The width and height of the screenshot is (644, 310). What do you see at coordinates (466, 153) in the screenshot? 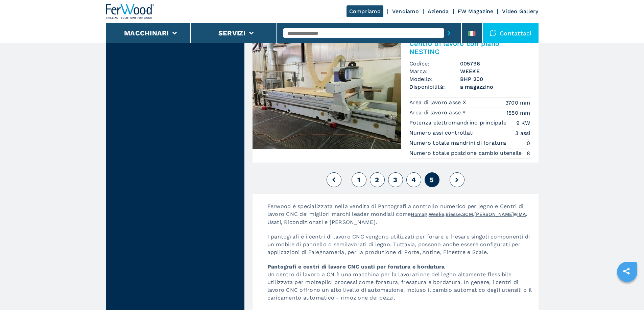
I see `p: Numero totale posizione cambio utensile` at bounding box center [466, 153].